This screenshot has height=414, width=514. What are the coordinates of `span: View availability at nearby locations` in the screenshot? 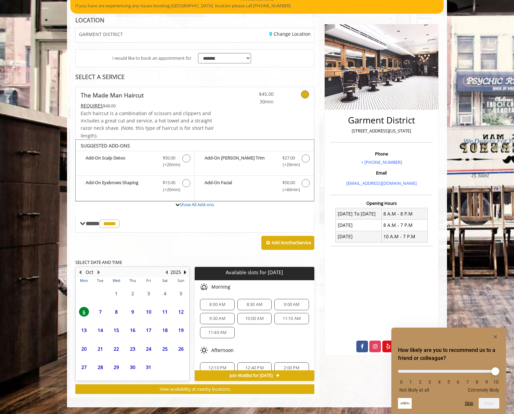 It's located at (195, 389).